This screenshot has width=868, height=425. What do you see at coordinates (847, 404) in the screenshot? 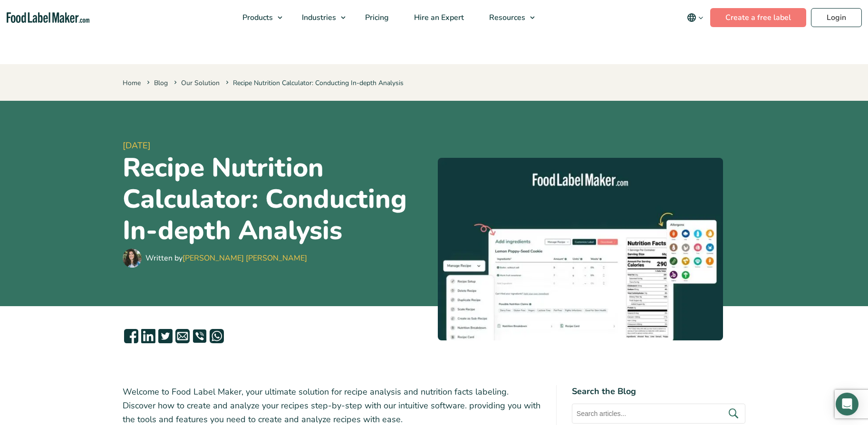
I see `div: Open Intercom Messenger` at bounding box center [847, 404].